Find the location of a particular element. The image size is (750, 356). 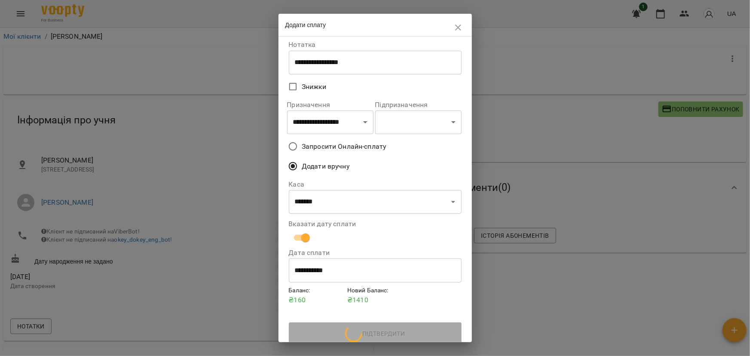

h6: Баланс : is located at coordinates (316, 290).